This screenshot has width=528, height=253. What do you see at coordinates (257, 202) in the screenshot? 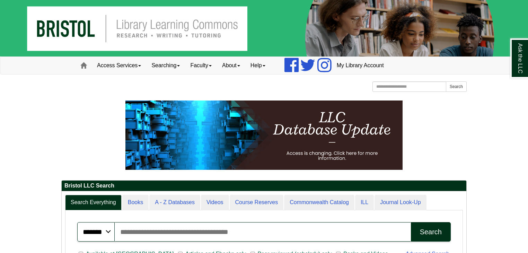
I see `a: Course Reserves` at bounding box center [257, 202].